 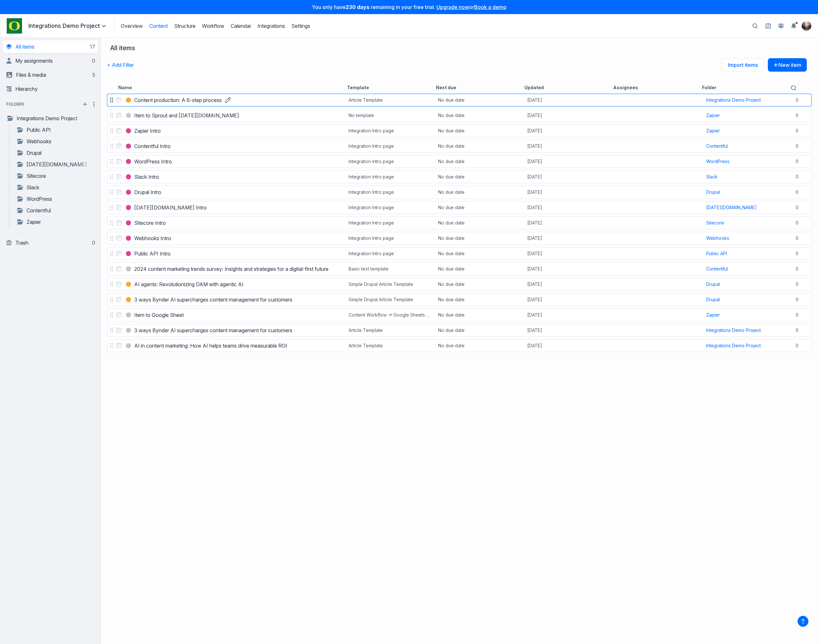 What do you see at coordinates (152, 253) in the screenshot?
I see `h3: Public API Intro` at bounding box center [152, 253].